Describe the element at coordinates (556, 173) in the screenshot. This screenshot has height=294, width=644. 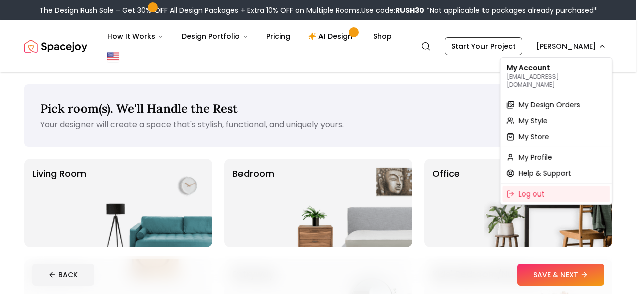
I see `a: Help & Support` at that location.